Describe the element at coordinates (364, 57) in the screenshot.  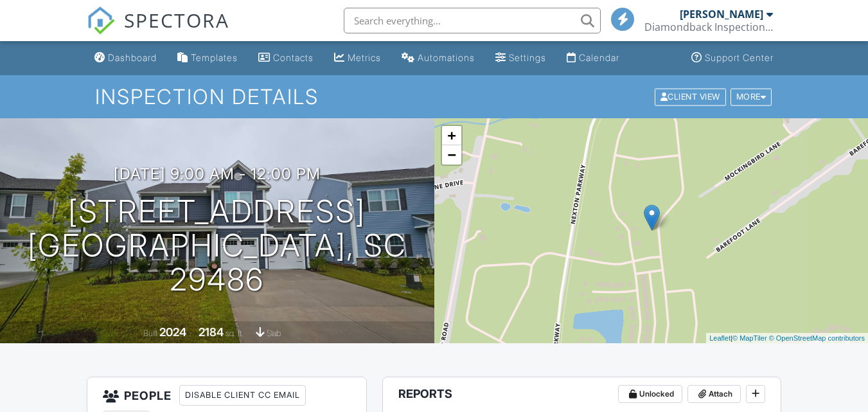
I see `div: Metrics` at that location.